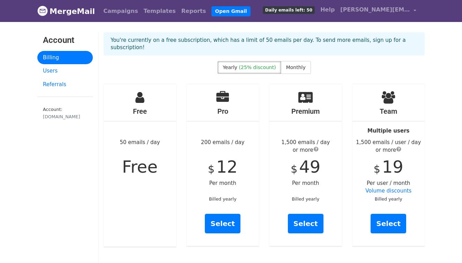 The height and width of the screenshot is (263, 462). I want to click on a: Templates, so click(160, 11).